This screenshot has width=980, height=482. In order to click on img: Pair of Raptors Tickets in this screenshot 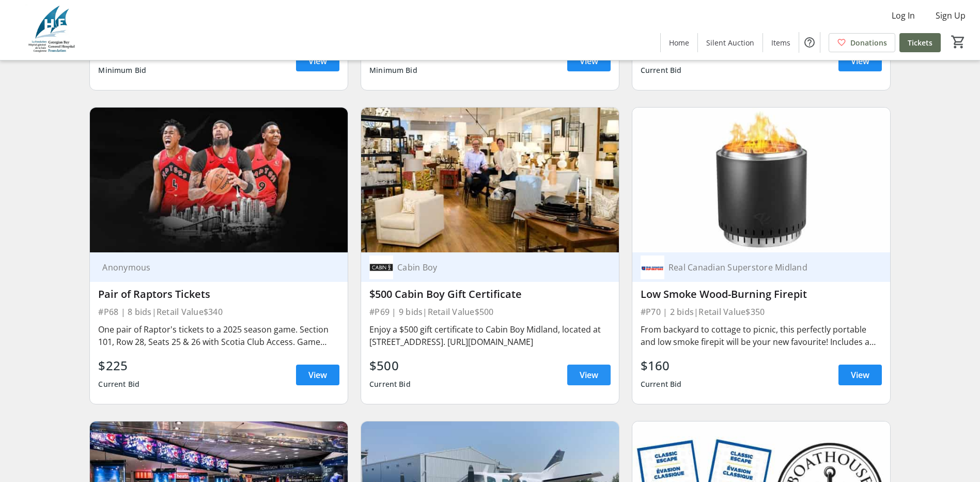, I will do `click(219, 180)`.